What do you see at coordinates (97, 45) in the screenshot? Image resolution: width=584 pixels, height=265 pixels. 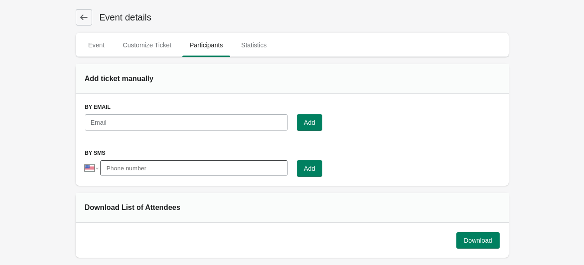 I see `span: Event` at bounding box center [97, 45].